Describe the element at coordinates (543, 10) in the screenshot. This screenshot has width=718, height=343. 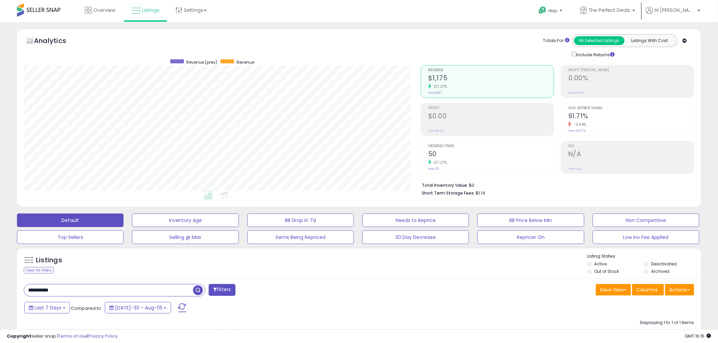
I see `i: Get Help` at that location.